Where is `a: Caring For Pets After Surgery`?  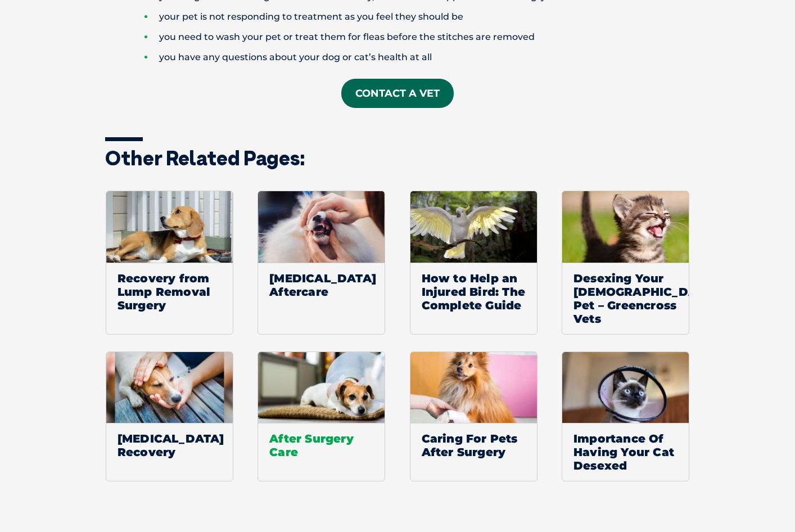 a: Caring For Pets After Surgery is located at coordinates (473, 417).